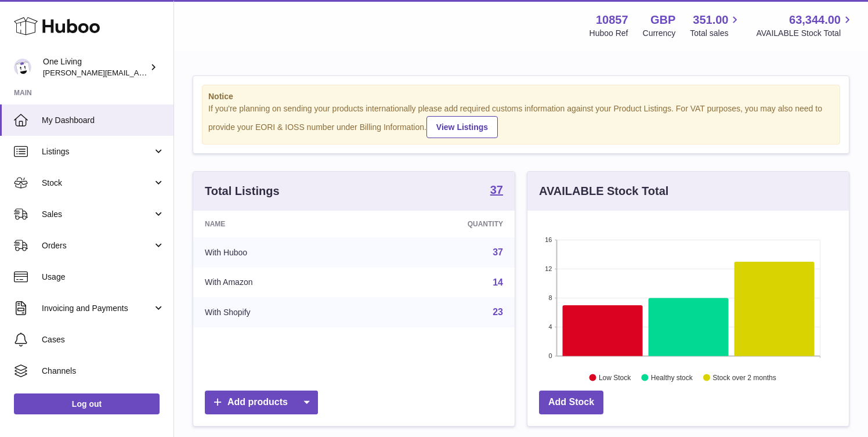  I want to click on span: Sales, so click(97, 215).